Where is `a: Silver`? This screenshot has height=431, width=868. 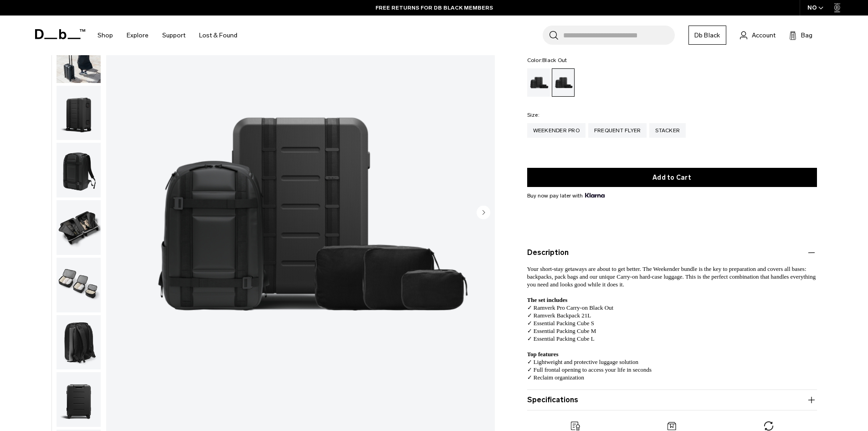 a: Silver is located at coordinates (539, 82).